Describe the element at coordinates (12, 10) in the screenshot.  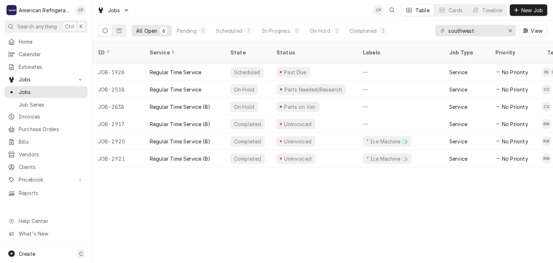
I see `div: American Refrigeration LLC's Avatar` at that location.